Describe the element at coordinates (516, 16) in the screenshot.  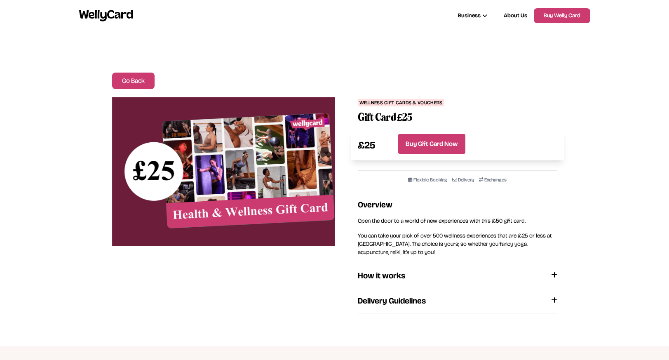
I see `span: About Us` at that location.